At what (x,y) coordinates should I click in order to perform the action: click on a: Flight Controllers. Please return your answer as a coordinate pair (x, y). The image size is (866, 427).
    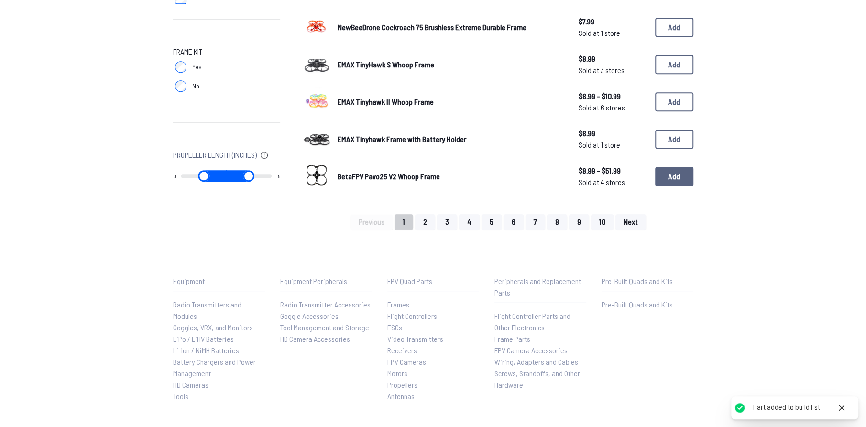
    Looking at the image, I should click on (433, 316).